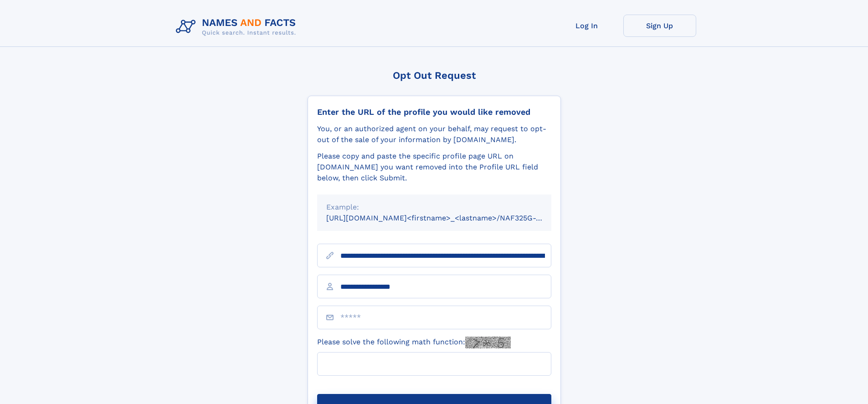 The height and width of the screenshot is (404, 868). I want to click on div: Example:, so click(434, 207).